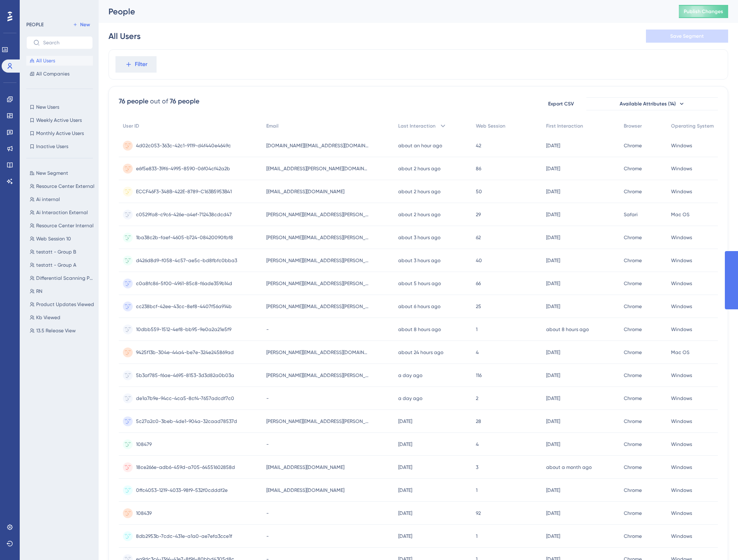  Describe the element at coordinates (62, 265) in the screenshot. I see `button: testatt - Group A` at that location.